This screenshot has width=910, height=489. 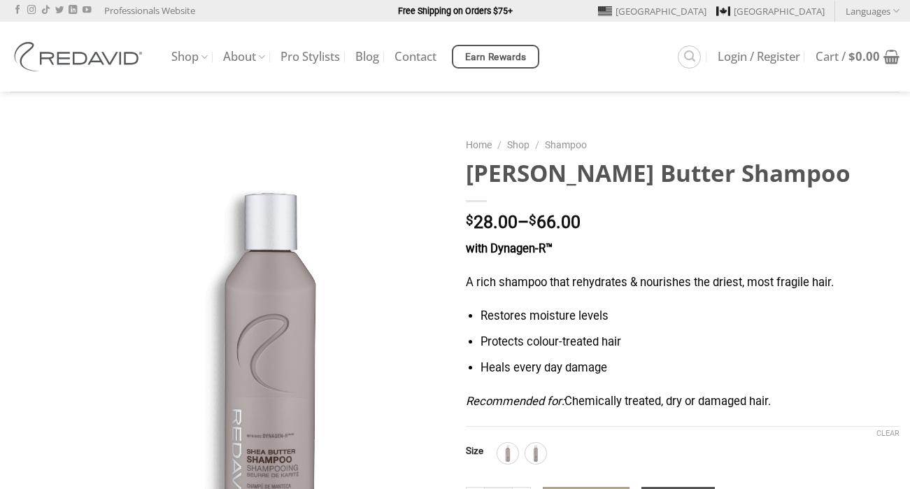 What do you see at coordinates (858, 57) in the screenshot?
I see `a: Cart / $0.00` at bounding box center [858, 57].